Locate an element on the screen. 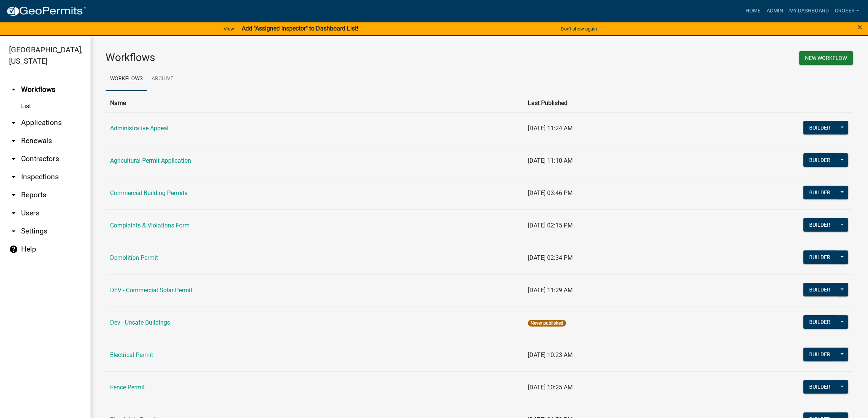 Image resolution: width=868 pixels, height=418 pixels. th: Last Published is located at coordinates (605, 103).